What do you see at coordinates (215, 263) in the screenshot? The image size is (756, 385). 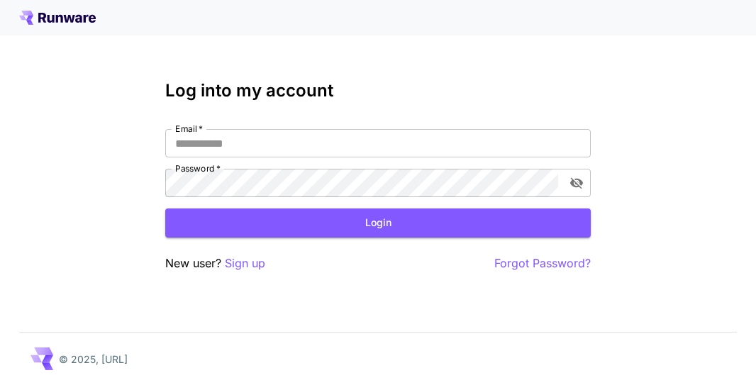 I see `p: New user?` at bounding box center [215, 263].